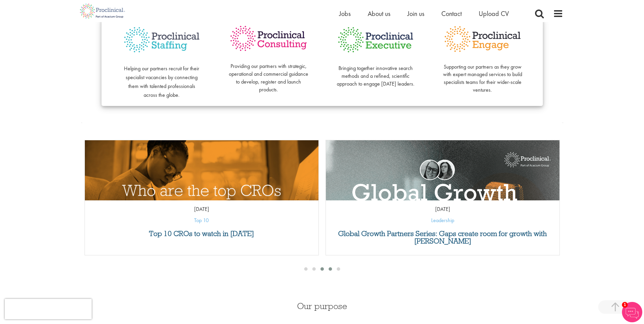  Describe the element at coordinates (201, 220) in the screenshot. I see `a: Top 10` at that location.